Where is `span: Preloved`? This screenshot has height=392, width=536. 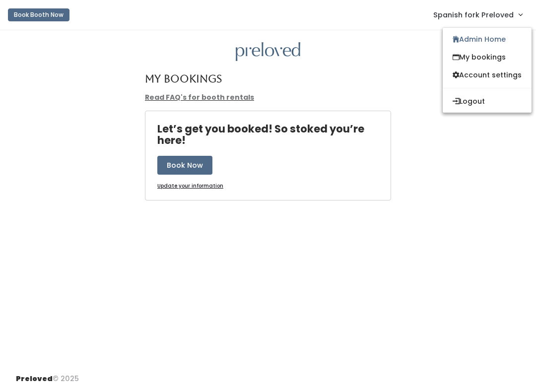 span: Preloved is located at coordinates (34, 379).